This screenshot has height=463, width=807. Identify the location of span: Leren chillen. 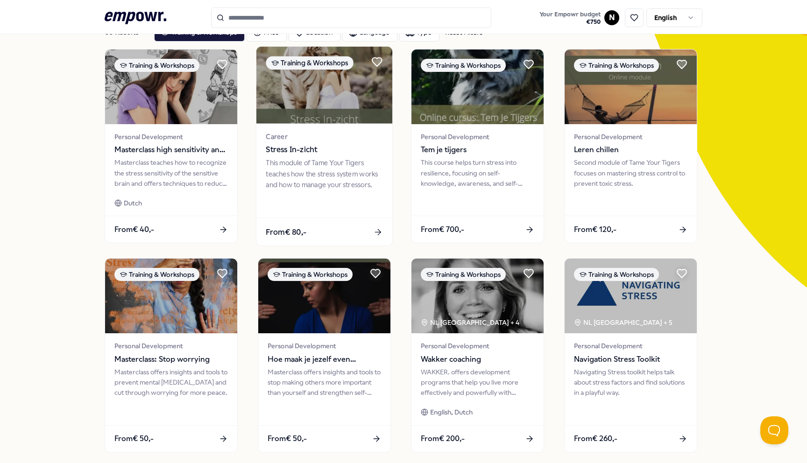
(630, 150).